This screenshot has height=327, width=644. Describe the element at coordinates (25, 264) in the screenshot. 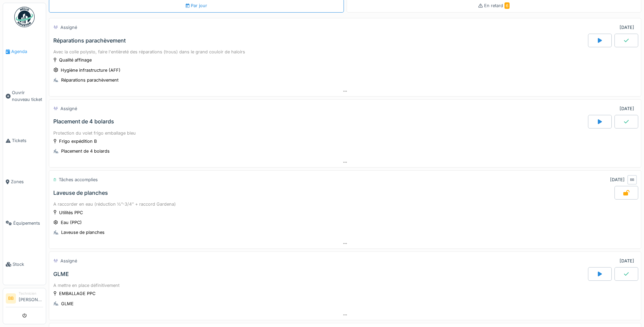

I see `a: Stock` at that location.